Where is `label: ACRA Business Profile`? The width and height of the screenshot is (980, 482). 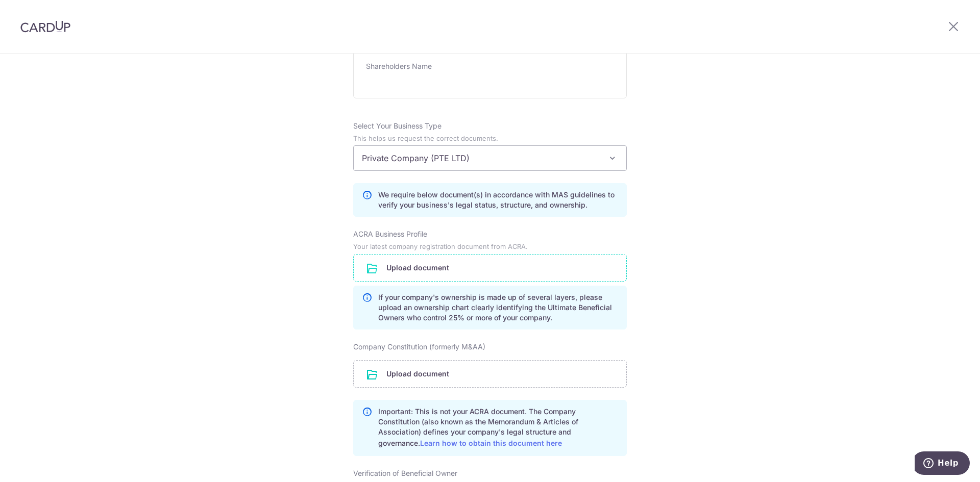 label: ACRA Business Profile is located at coordinates (390, 234).